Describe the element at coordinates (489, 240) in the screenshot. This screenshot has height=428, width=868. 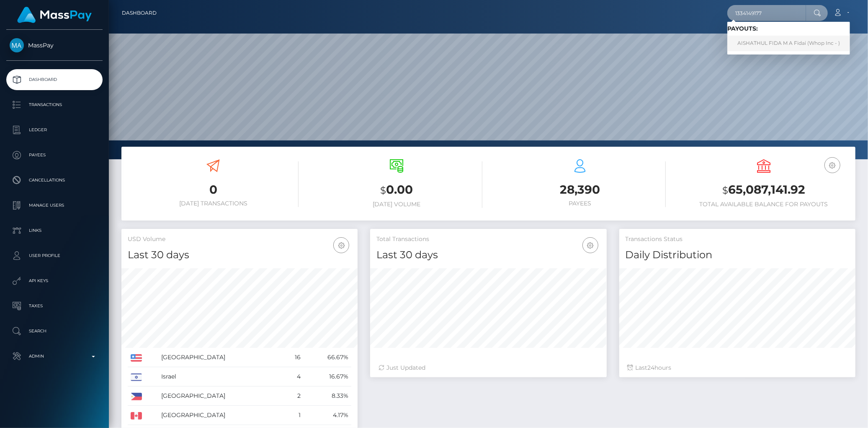
I see `h5: Total Transactions` at that location.